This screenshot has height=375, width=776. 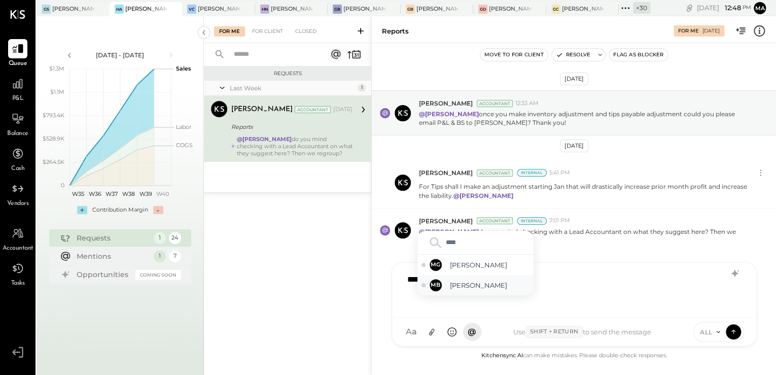 I want to click on p: do you mind checking with a Lead Accountant on what they suggest here? Then we regroup?, so click(x=585, y=236).